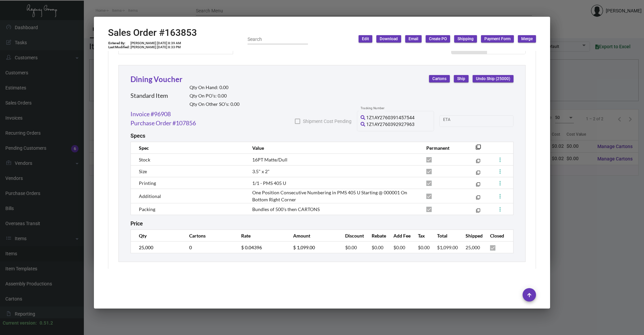 This screenshot has width=644, height=335. I want to click on span: Packing, so click(147, 209).